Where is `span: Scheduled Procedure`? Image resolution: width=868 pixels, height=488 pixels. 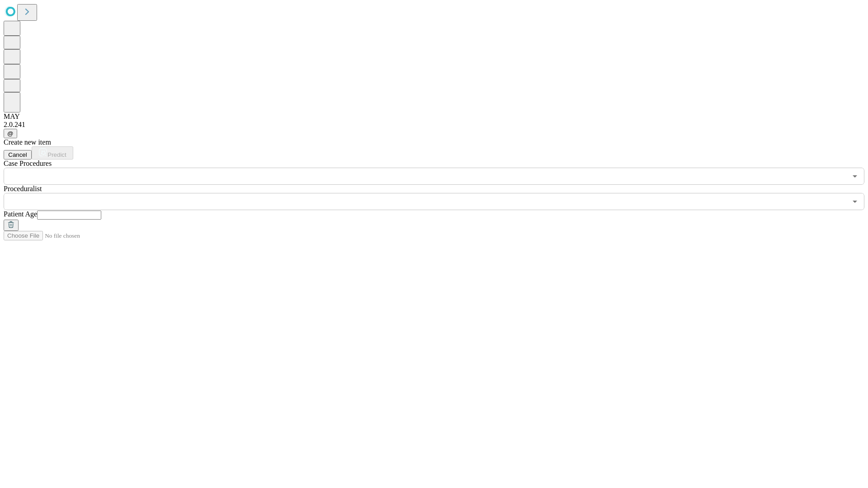 span: Scheduled Procedure is located at coordinates (28, 163).